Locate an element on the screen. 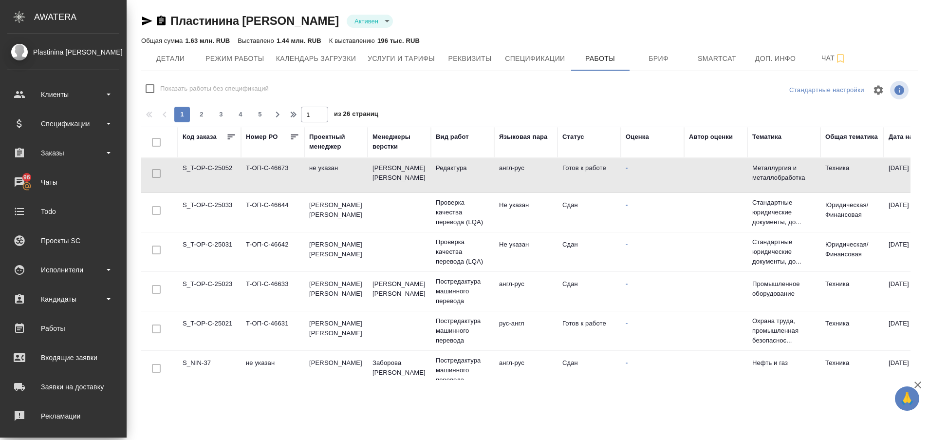 The width and height of the screenshot is (929, 440). p: Охрана труда, промышленная безопаснос... is located at coordinates (784, 331).